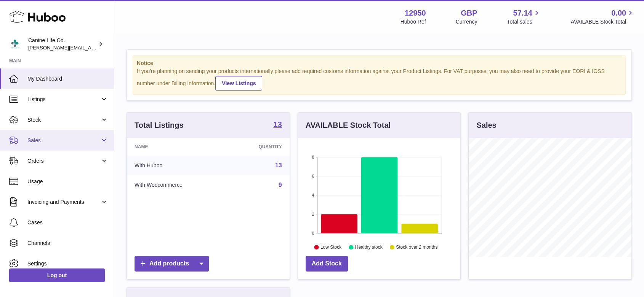 This screenshot has width=644, height=297. Describe the element at coordinates (312, 176) in the screenshot. I see `text: 6` at that location.